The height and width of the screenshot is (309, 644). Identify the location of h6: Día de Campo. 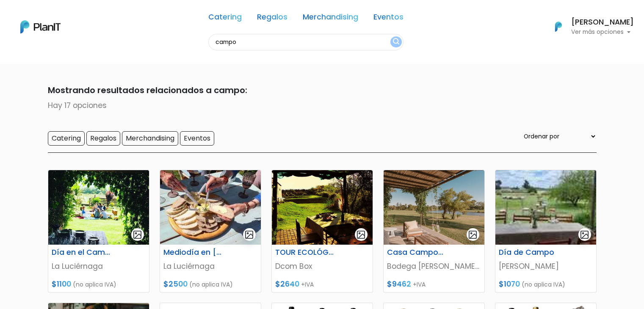
(529, 252).